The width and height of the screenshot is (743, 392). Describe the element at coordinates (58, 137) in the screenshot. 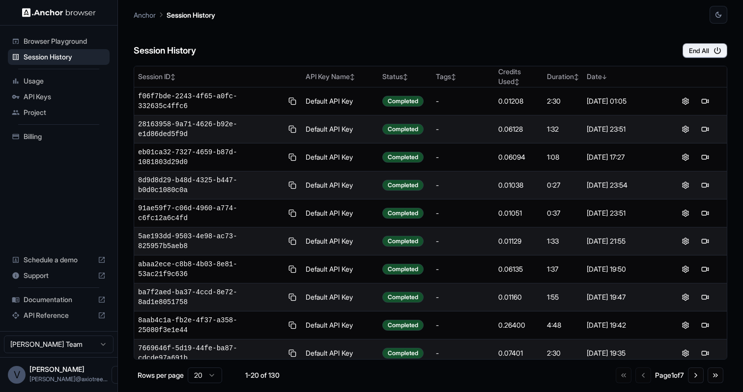

I see `div: Billing` at that location.